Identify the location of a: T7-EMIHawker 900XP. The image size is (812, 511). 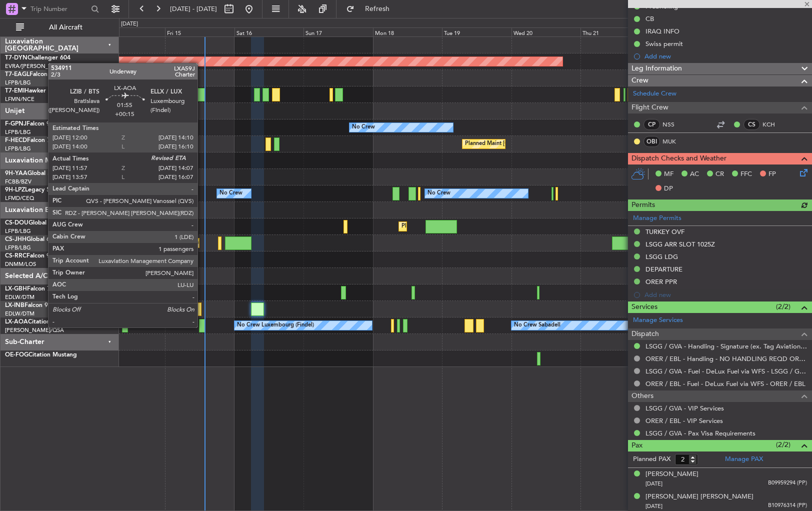
(35, 91).